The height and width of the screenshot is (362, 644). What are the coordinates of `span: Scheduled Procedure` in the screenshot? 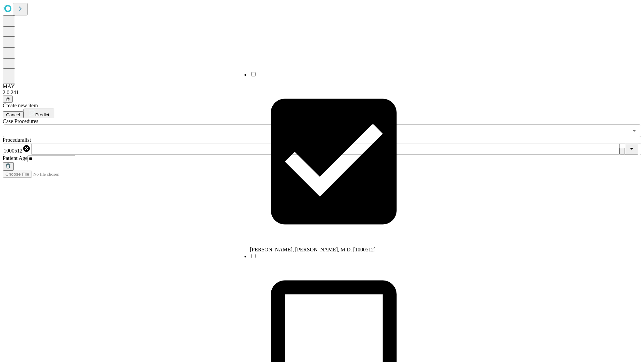 It's located at (21, 121).